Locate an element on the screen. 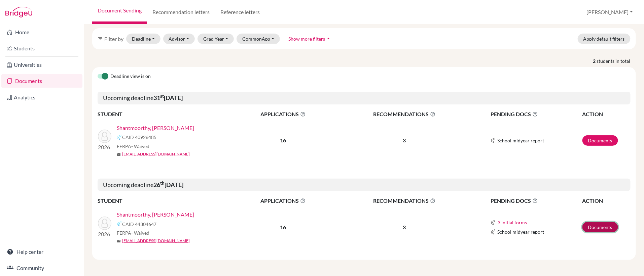  button: Deadline is located at coordinates (143, 38).